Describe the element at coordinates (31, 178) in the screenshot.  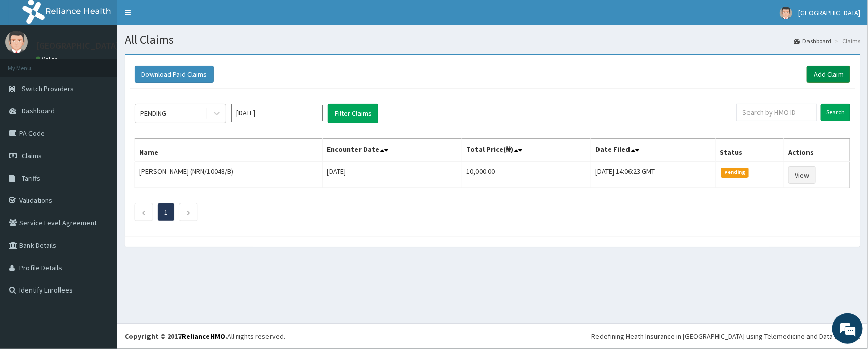
I see `span: Tariffs` at that location.